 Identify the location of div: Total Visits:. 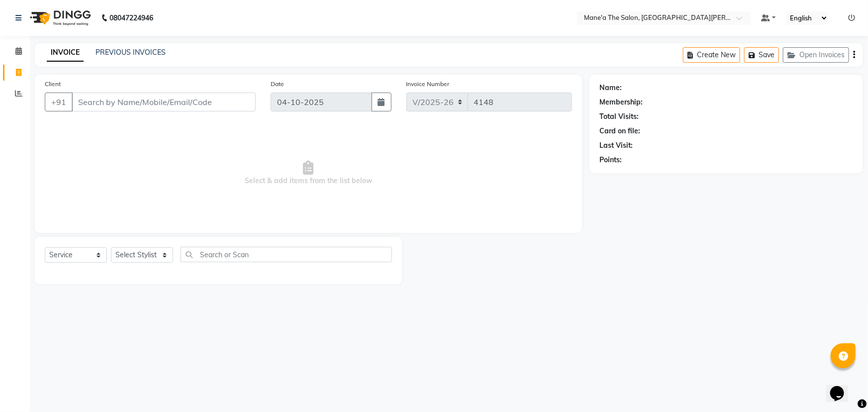
(619, 116).